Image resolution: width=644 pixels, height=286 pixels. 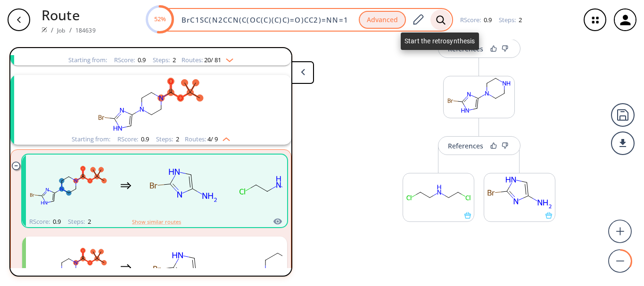 I want to click on button: Show similar routes, so click(x=156, y=222).